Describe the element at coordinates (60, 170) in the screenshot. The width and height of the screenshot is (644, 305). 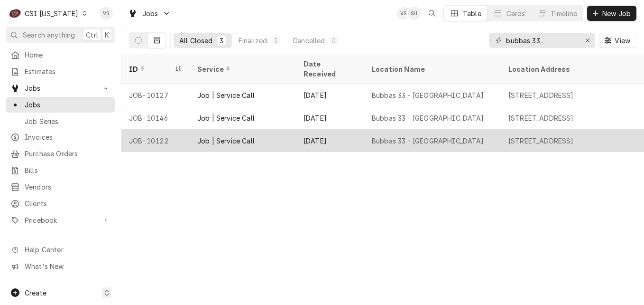
I see `a: Bills` at that location.